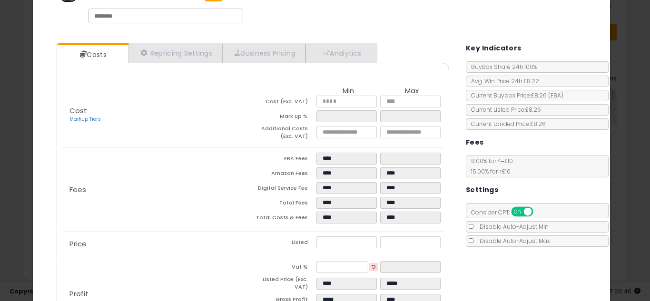 The width and height of the screenshot is (650, 301). I want to click on span: Current Buybox Price:, so click(515, 95).